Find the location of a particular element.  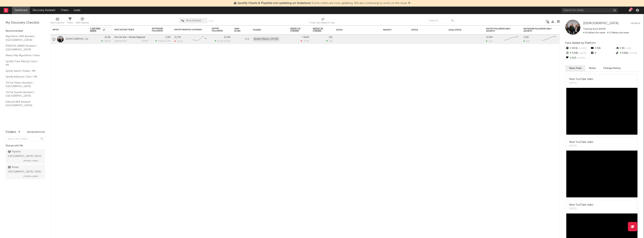

div: +3 % is located at coordinates (329, 41).